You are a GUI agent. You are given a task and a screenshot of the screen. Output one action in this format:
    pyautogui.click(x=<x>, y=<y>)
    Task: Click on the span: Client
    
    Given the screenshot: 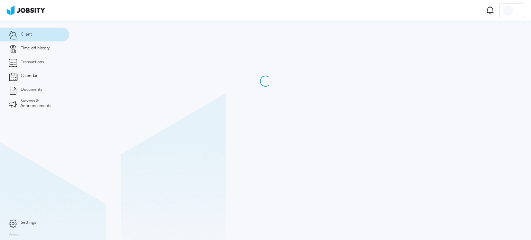 What is the action you would take?
    pyautogui.click(x=26, y=35)
    